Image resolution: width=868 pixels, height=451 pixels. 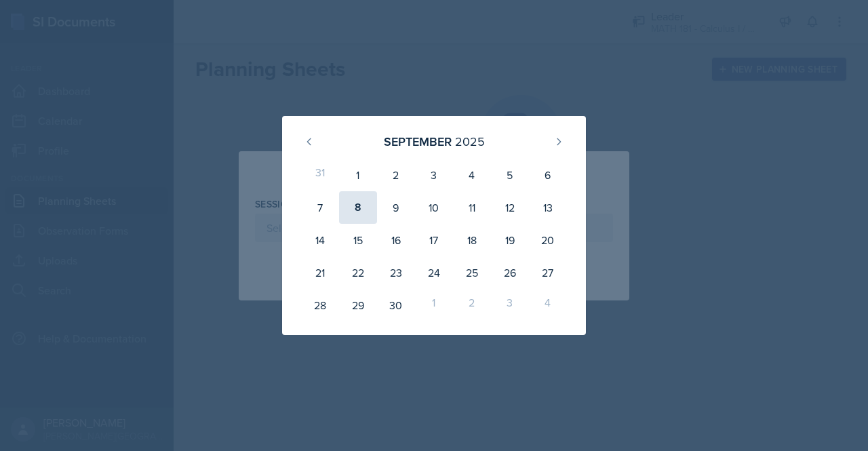 What do you see at coordinates (358, 208) in the screenshot?
I see `div: 8` at bounding box center [358, 208].